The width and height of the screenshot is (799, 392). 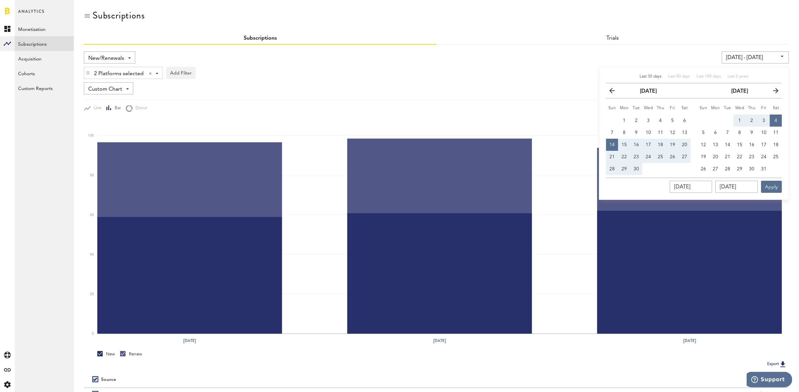 I want to click on button: 22, so click(x=624, y=157).